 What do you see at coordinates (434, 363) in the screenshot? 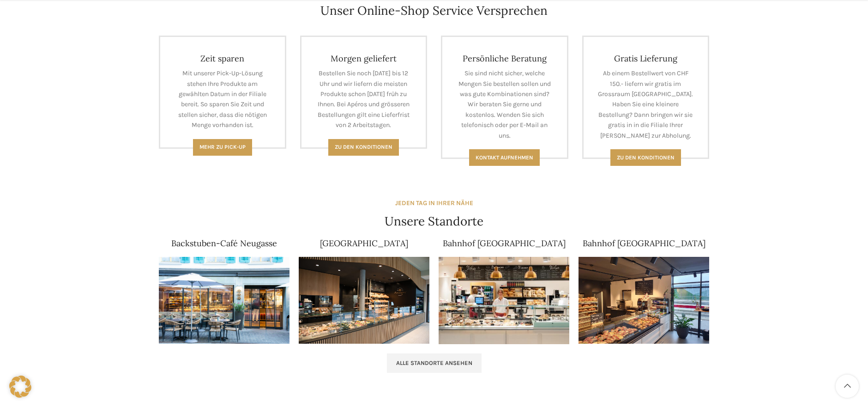
I see `a: Alle Standorte ansehen` at bounding box center [434, 363].